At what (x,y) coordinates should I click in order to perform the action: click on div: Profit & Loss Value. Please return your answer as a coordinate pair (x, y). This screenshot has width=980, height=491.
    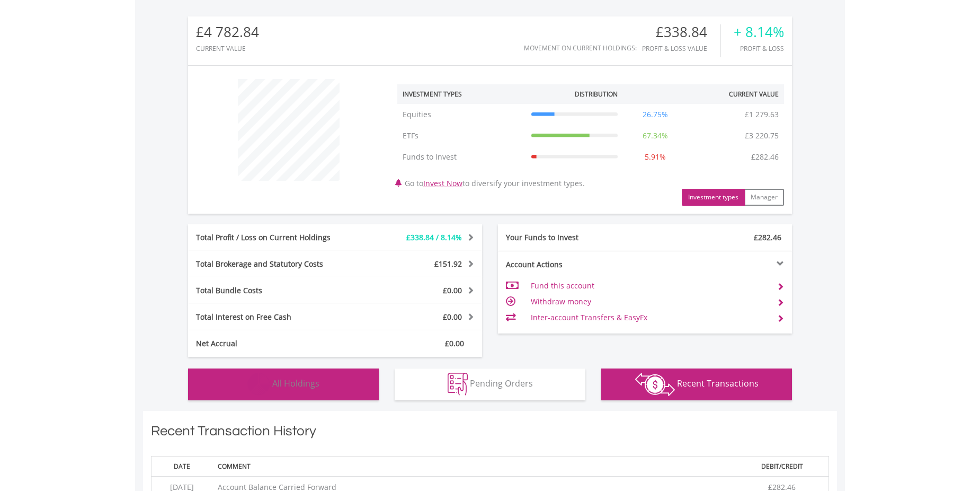
    Looking at the image, I should click on (681, 48).